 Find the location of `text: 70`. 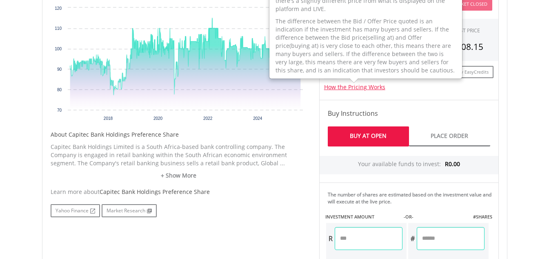

text: 70 is located at coordinates (59, 110).